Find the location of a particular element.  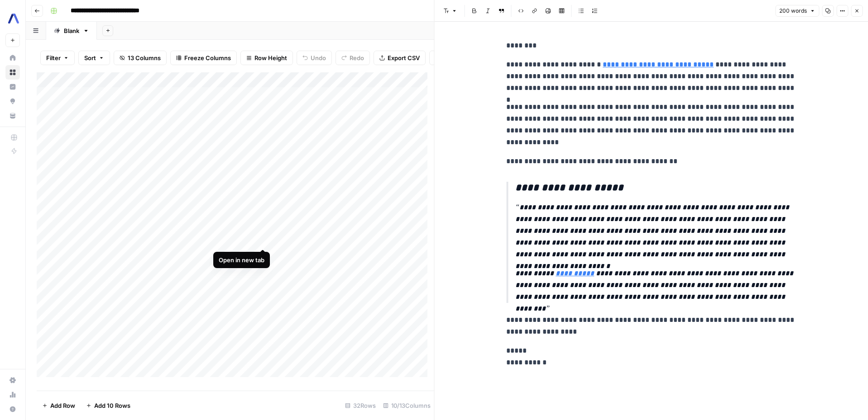

a: Insights is located at coordinates (13, 87).